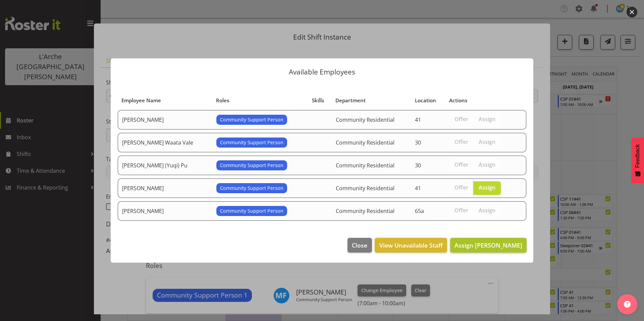  What do you see at coordinates (425, 100) in the screenshot?
I see `span: Location` at bounding box center [425, 100].